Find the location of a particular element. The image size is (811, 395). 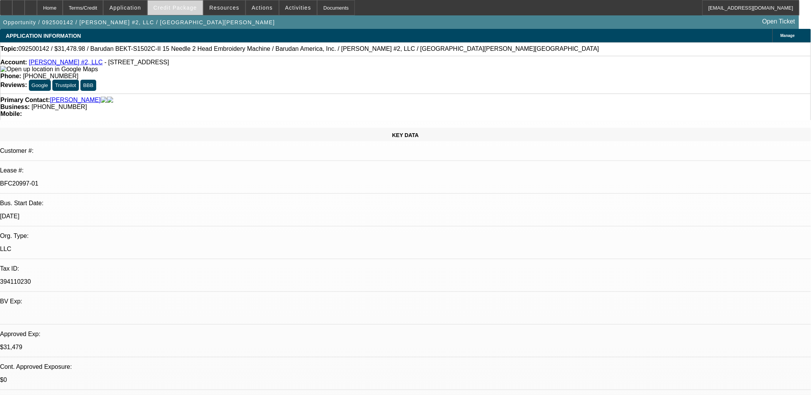

button: Actions is located at coordinates (262, 8).